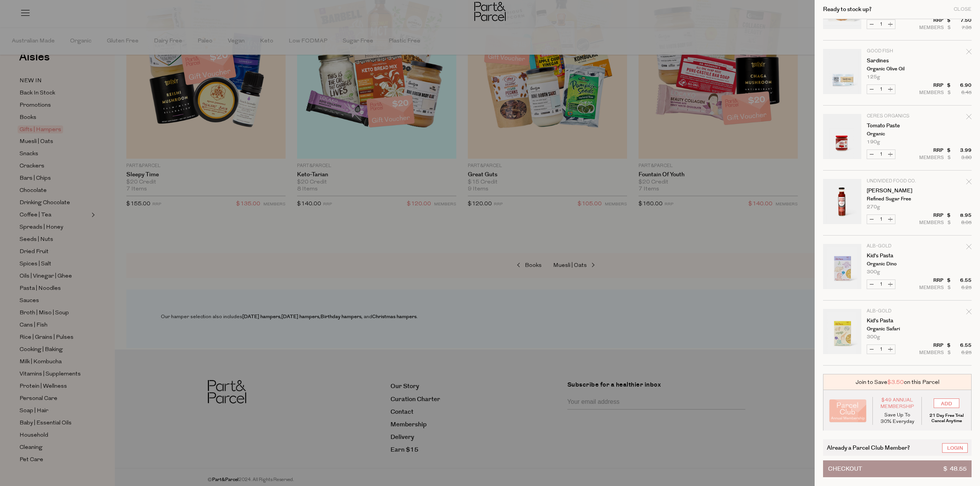 The image size is (980, 486). Describe the element at coordinates (873, 207) in the screenshot. I see `span: 270g` at that location.